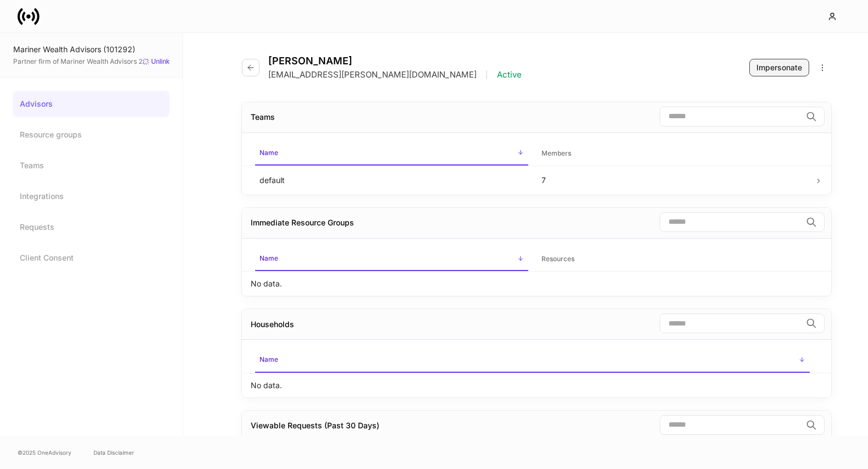  What do you see at coordinates (509, 75) in the screenshot?
I see `p: Active` at bounding box center [509, 75].